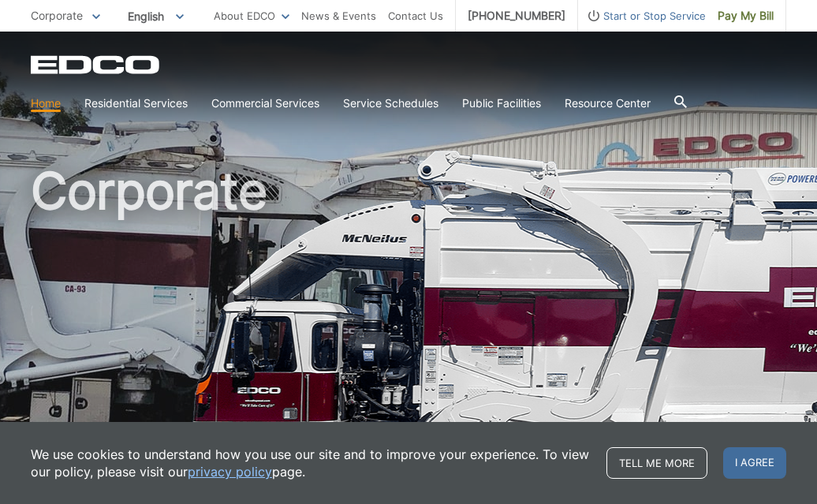  I want to click on a: News & Events, so click(339, 16).